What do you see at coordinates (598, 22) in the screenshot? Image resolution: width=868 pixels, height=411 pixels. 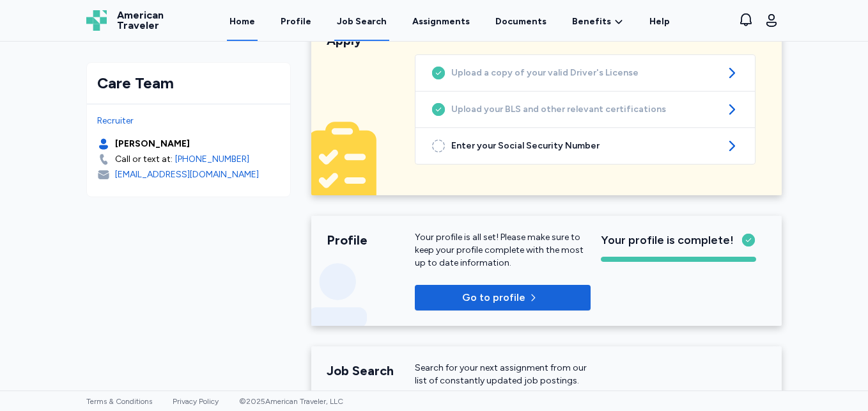 I see `a: Benefits` at bounding box center [598, 22].